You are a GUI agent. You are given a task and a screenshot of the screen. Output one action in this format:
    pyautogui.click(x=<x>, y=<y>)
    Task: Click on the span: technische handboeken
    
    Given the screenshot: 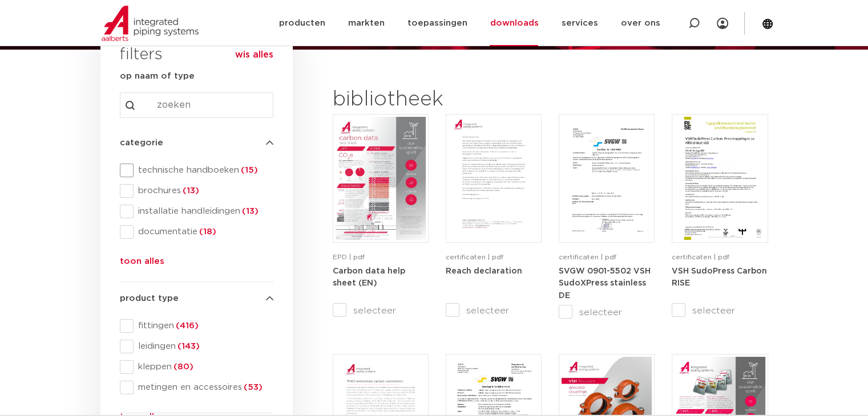 What is the action you would take?
    pyautogui.click(x=203, y=170)
    